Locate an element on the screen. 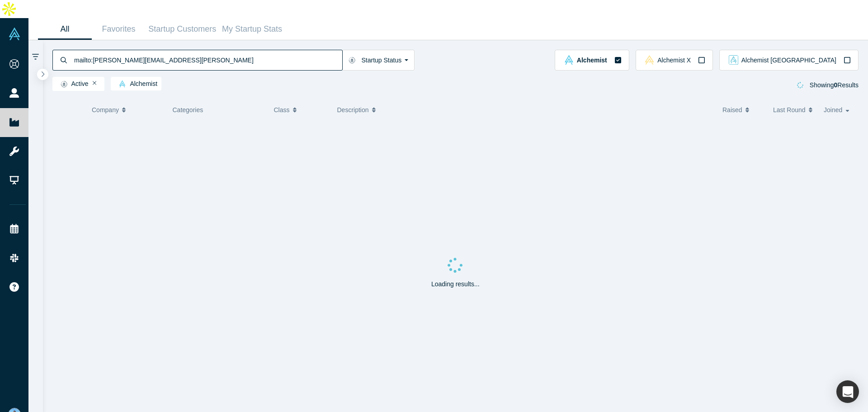  button: Last Round is located at coordinates (793, 110).